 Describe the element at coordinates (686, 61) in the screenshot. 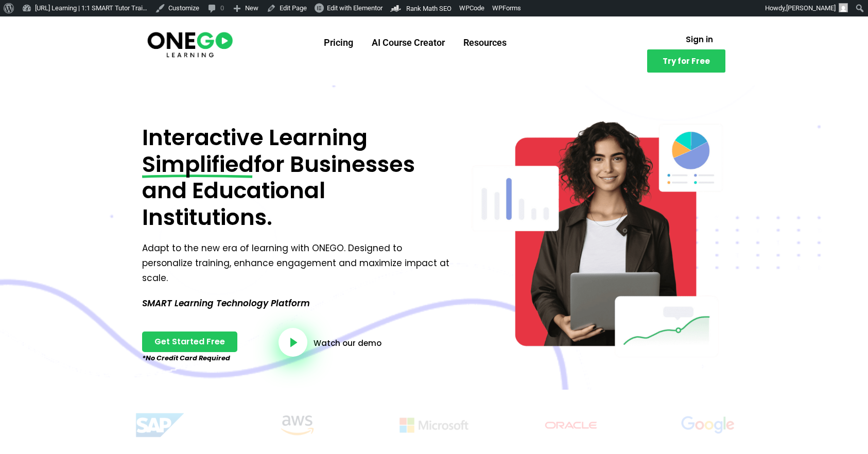

I see `span: Try for Free` at that location.